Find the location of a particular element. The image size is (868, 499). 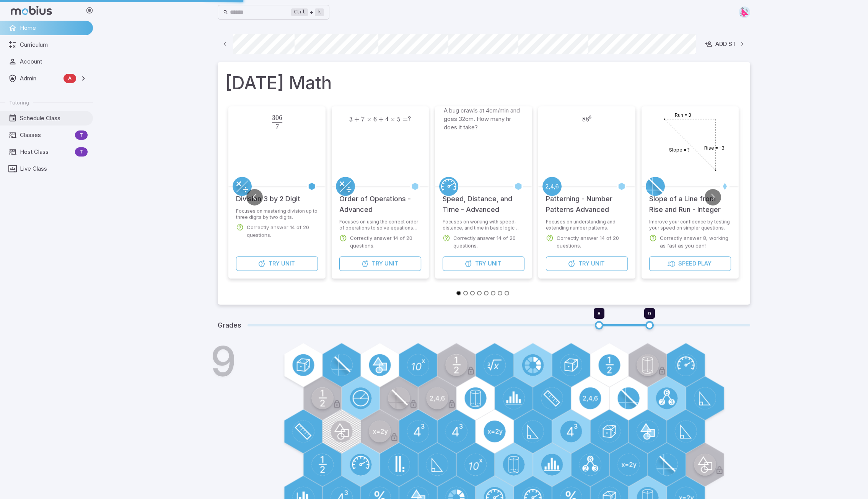

p: Focuses on working with speed, distance, and time in basic logic puzzles. is located at coordinates (483, 225).